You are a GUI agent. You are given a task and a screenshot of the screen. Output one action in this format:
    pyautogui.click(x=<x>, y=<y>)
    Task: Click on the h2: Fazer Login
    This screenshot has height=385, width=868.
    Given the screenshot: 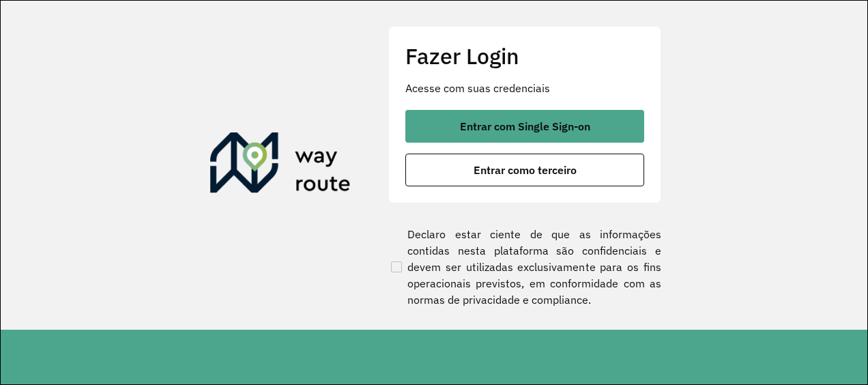 What is the action you would take?
    pyautogui.click(x=525, y=56)
    